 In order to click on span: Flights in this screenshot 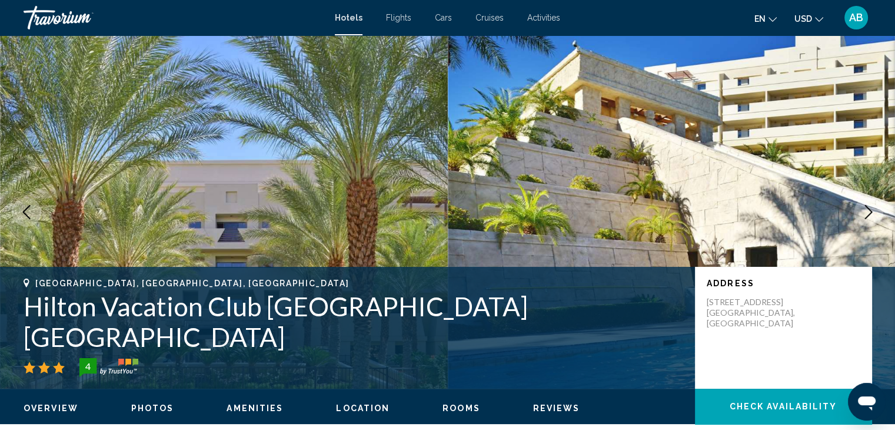, I will do `click(398, 18)`.